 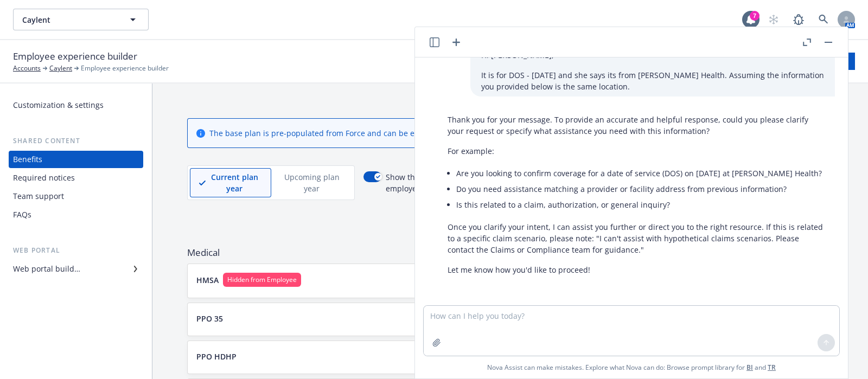 What do you see at coordinates (27, 68) in the screenshot?
I see `a: Accounts` at bounding box center [27, 68].